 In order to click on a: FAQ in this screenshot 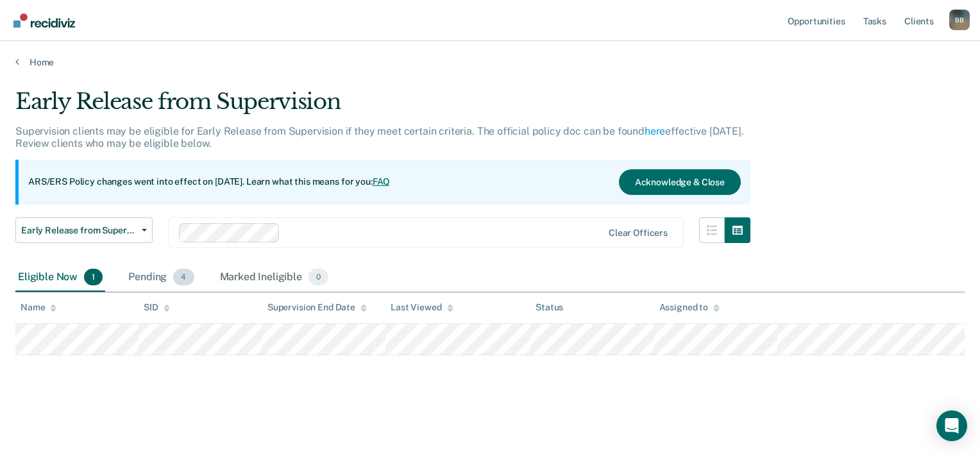, I will do `click(381, 182)`.